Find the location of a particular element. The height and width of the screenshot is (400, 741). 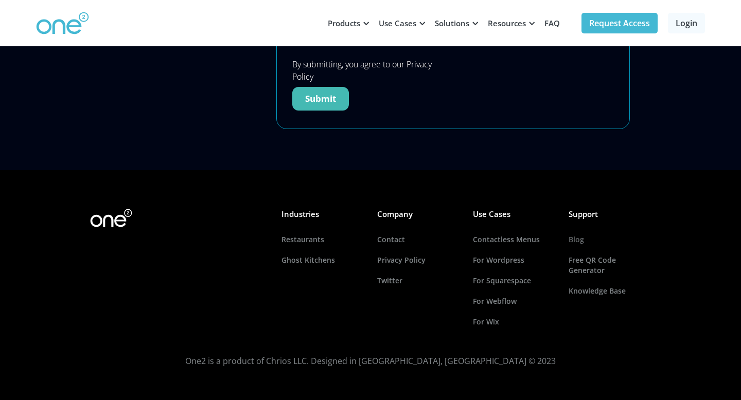

a: Login is located at coordinates (686, 23).